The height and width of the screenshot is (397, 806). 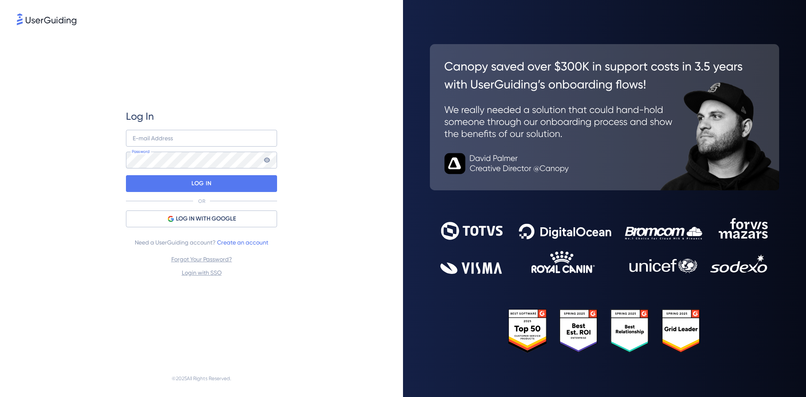 I want to click on span: LOG IN WITH GOOGLE, so click(x=206, y=219).